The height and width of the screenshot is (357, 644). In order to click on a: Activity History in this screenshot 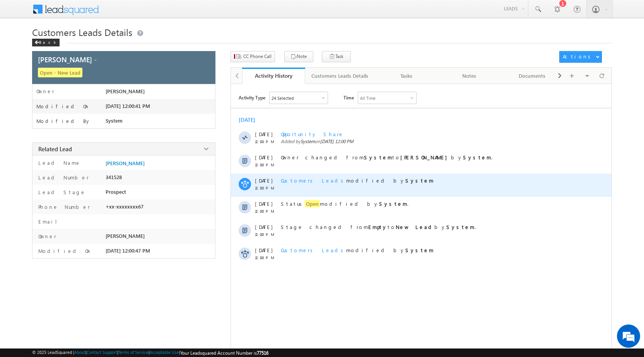, I will do `click(273, 76)`.